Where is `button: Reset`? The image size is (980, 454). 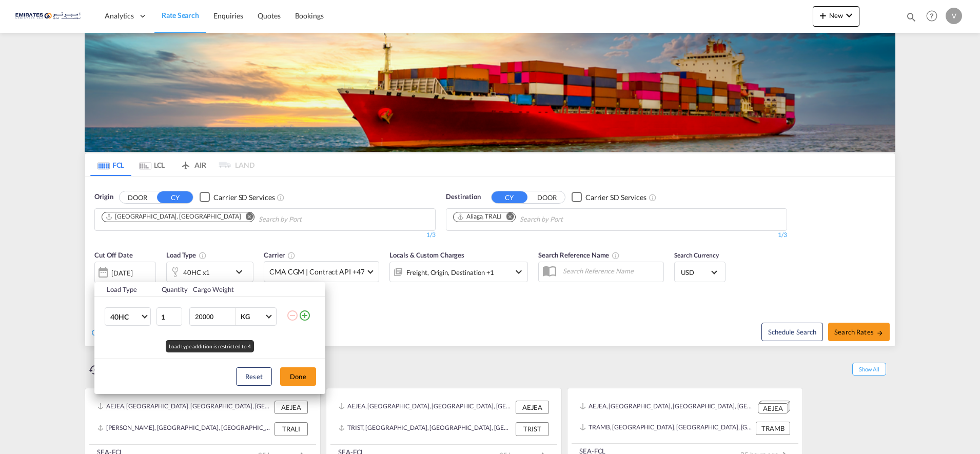 button: Reset is located at coordinates (254, 377).